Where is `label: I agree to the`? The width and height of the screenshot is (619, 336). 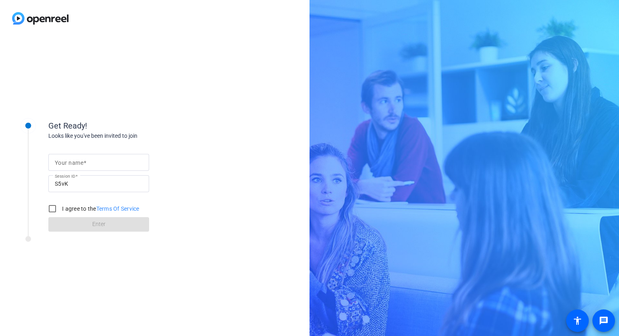 label: I agree to the is located at coordinates (100, 209).